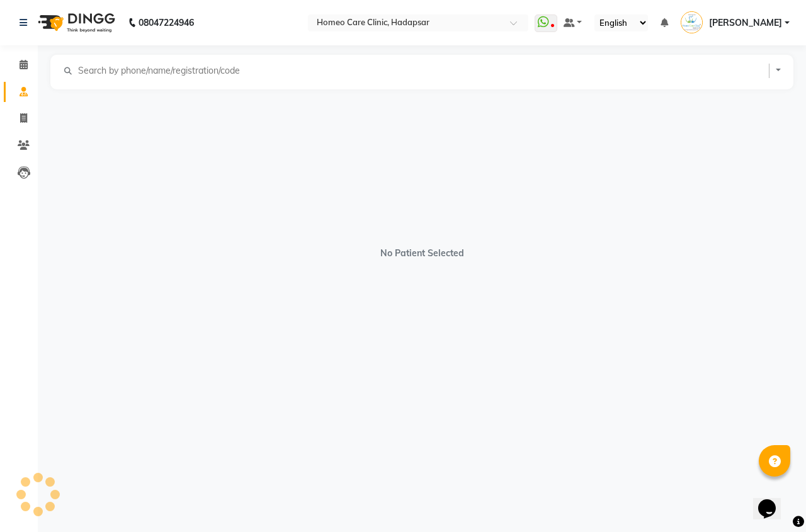 Image resolution: width=806 pixels, height=532 pixels. I want to click on b: 08047224946, so click(166, 23).